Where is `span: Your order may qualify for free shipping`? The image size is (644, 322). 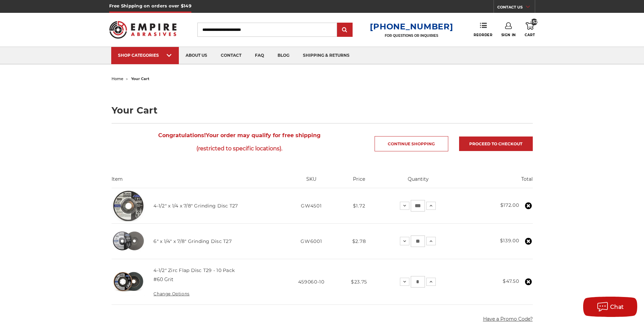 span: Your order may qualify for free shipping is located at coordinates (239, 142).